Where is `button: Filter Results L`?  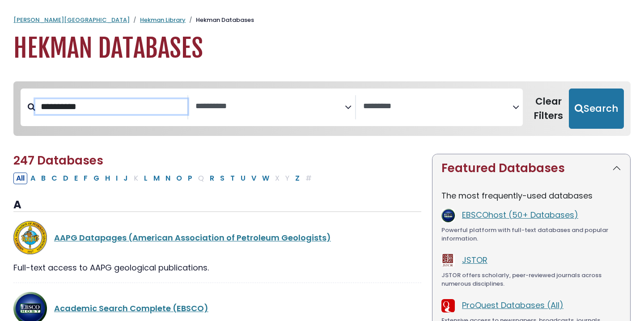
button: Filter Results L is located at coordinates (146, 179).